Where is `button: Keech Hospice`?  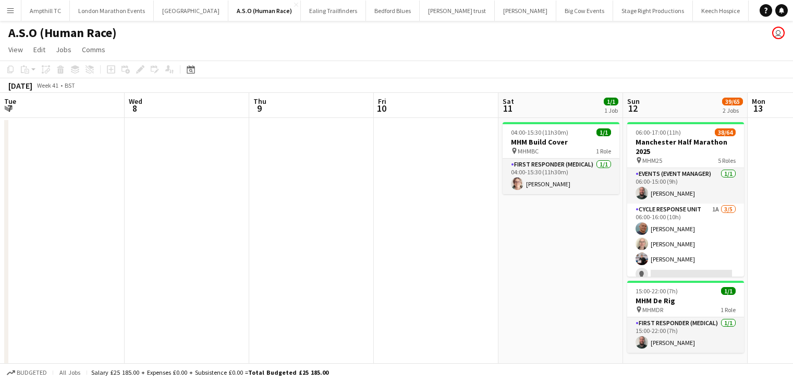 button: Keech Hospice is located at coordinates (721, 10).